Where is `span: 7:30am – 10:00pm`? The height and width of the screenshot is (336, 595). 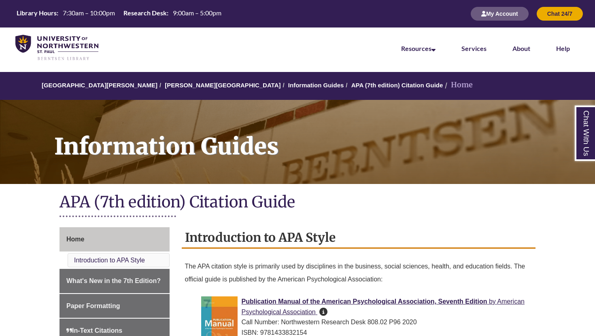 span: 7:30am – 10:00pm is located at coordinates (89, 13).